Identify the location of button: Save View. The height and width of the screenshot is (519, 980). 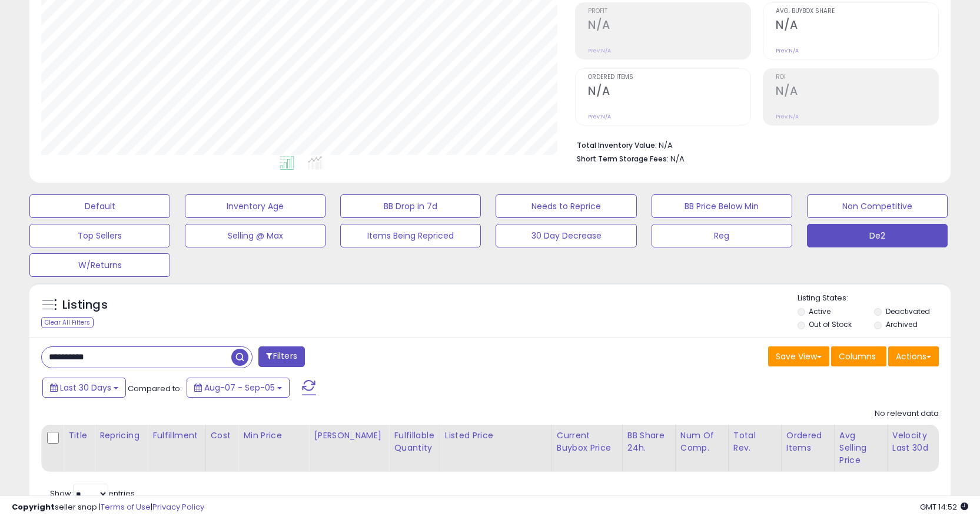
(799, 356).